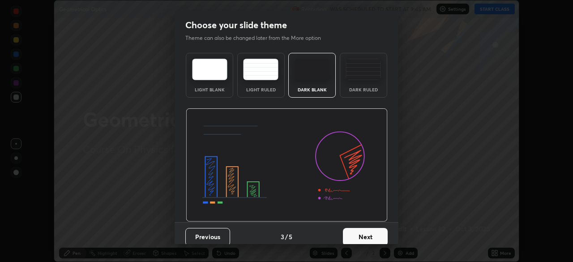 The image size is (573, 262). Describe the element at coordinates (261, 90) in the screenshot. I see `div: Light Ruled` at that location.